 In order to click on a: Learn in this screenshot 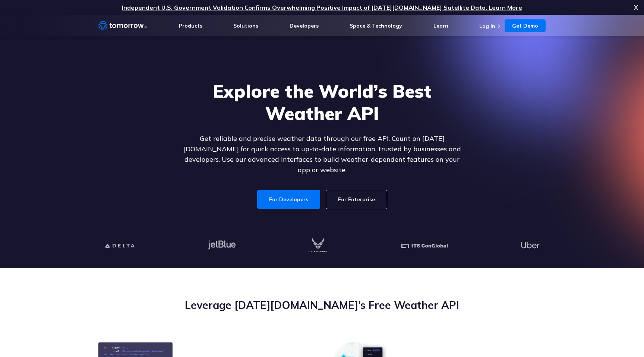, I will do `click(441, 26)`.